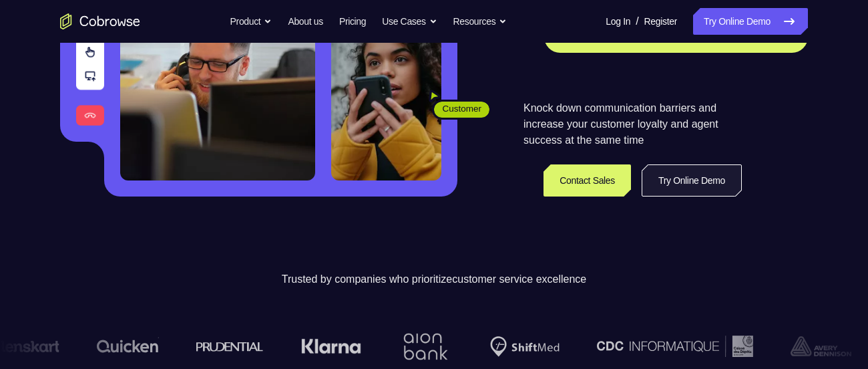 The height and width of the screenshot is (369, 868). Describe the element at coordinates (518, 279) in the screenshot. I see `span: customer service excellence` at that location.